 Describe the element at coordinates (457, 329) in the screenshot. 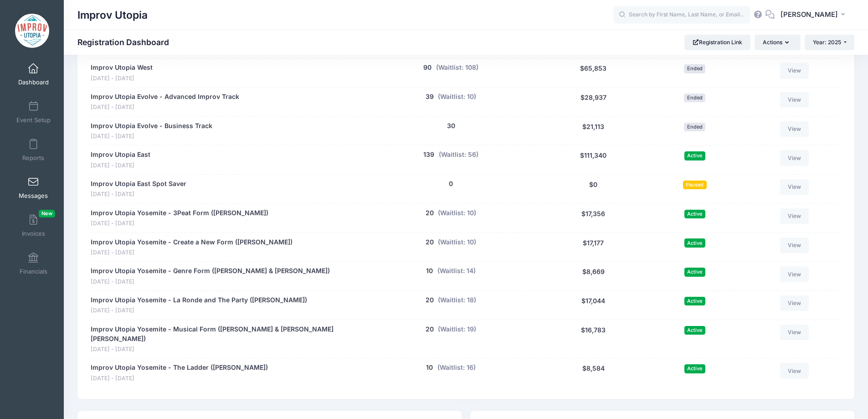

I see `button: (Waitlist: 19)` at that location.